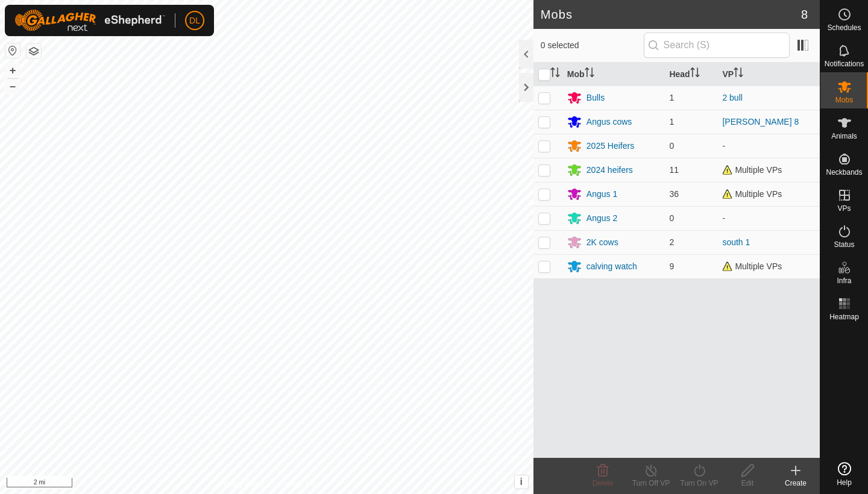 This screenshot has height=494, width=868. Describe the element at coordinates (595, 97) in the screenshot. I see `div: Bulls` at that location.